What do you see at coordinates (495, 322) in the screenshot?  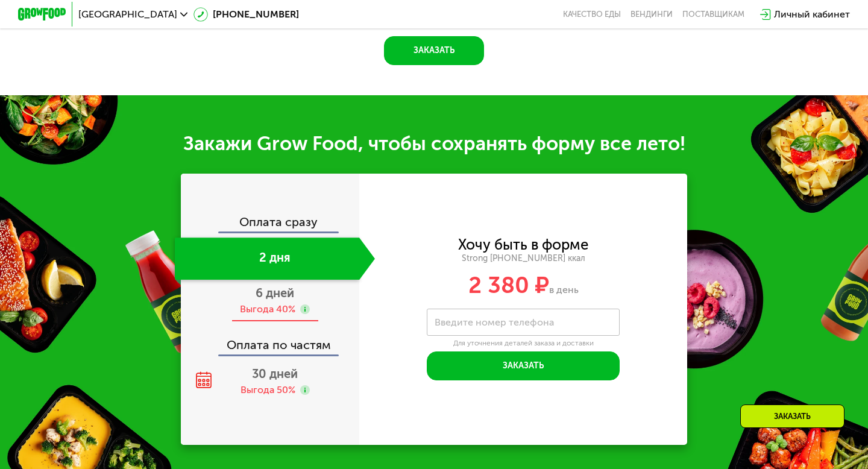 I see `label: Введите номер телефона` at bounding box center [495, 322].